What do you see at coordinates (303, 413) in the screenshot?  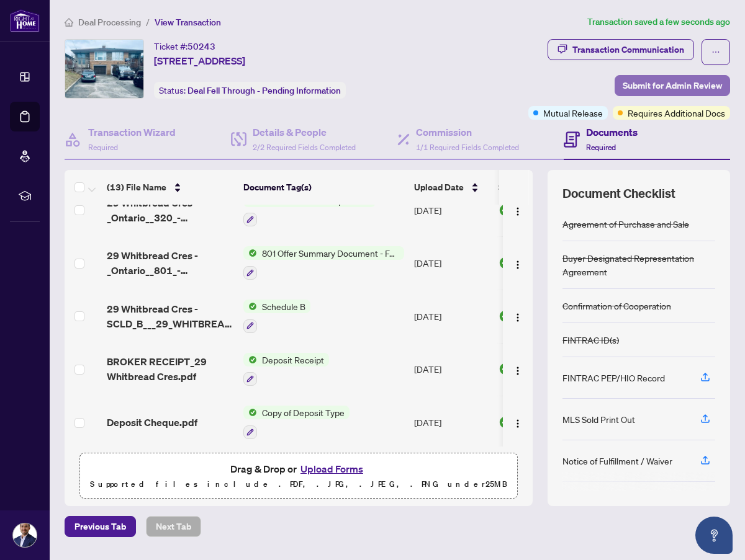 I see `span: Copy of Deposit Type` at bounding box center [303, 413].